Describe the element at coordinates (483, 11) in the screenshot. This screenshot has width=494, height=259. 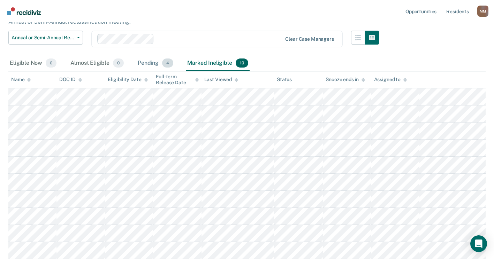
I see `div: M M` at that location.